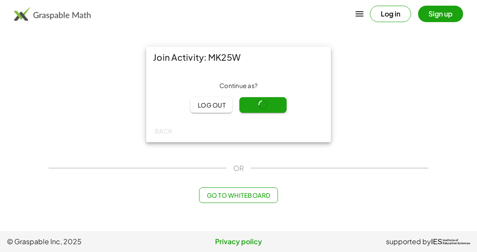  Describe the element at coordinates (238, 195) in the screenshot. I see `span: Go to Whiteboard` at that location.